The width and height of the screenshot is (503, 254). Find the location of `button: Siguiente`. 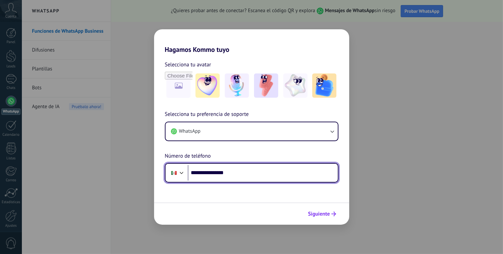

button: Siguiente is located at coordinates (322, 214).